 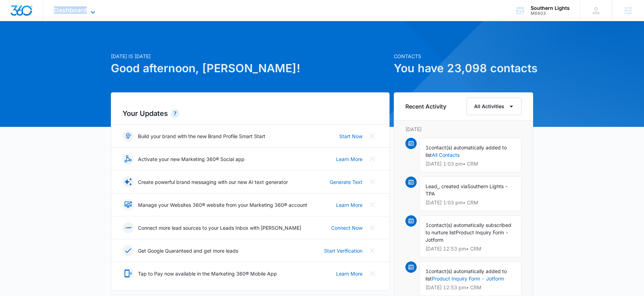 I want to click on span: Lead,, so click(x=432, y=186).